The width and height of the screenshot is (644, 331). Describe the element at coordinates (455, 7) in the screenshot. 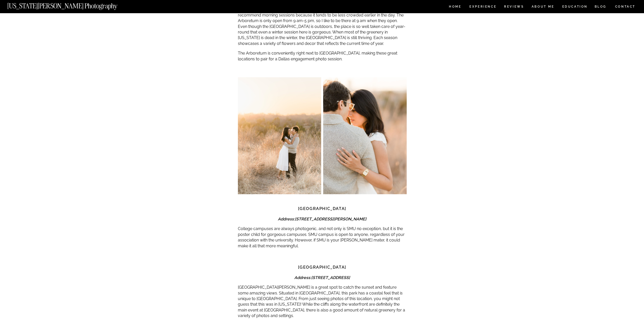

I see `nav: HOME` at that location.